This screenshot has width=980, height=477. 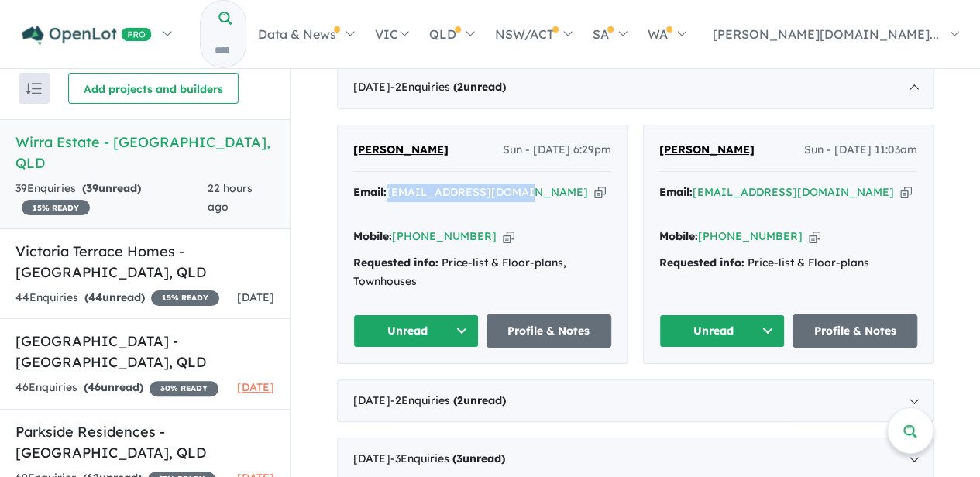 I want to click on img: sort.svg, so click(x=34, y=88).